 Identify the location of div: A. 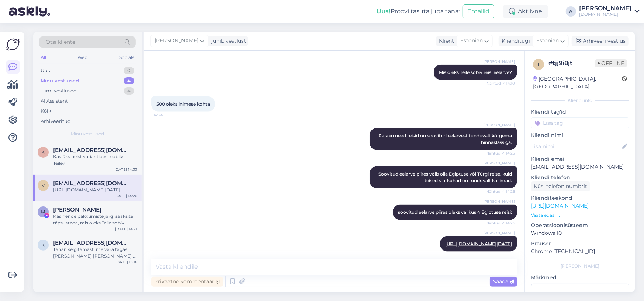
(571, 11).